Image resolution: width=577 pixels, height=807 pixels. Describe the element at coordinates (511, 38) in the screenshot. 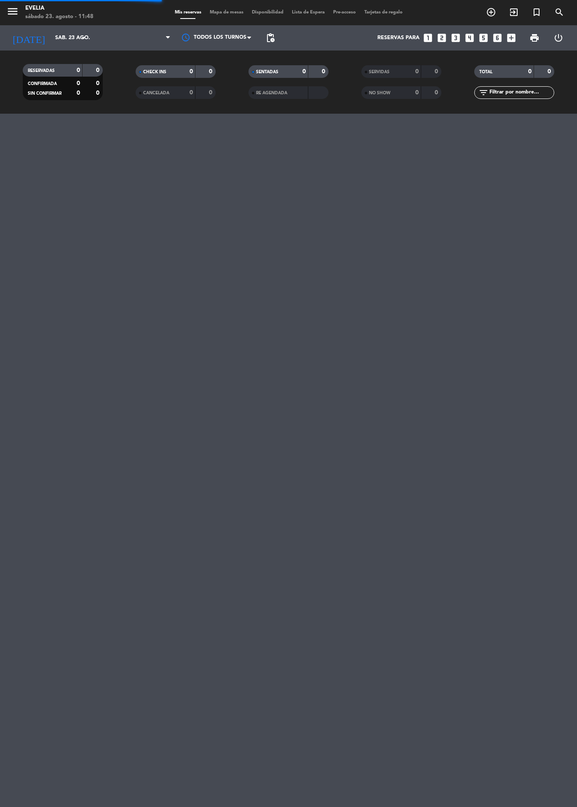

I see `i: add_box` at that location.